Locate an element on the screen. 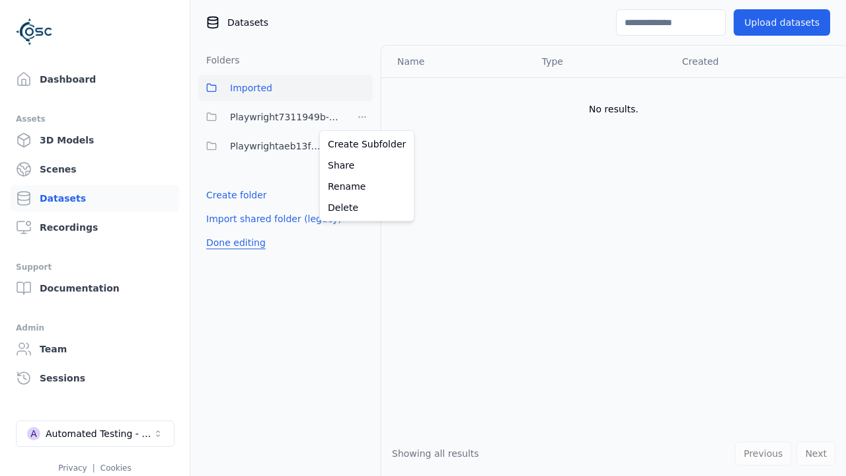  a: Rename is located at coordinates (367, 186).